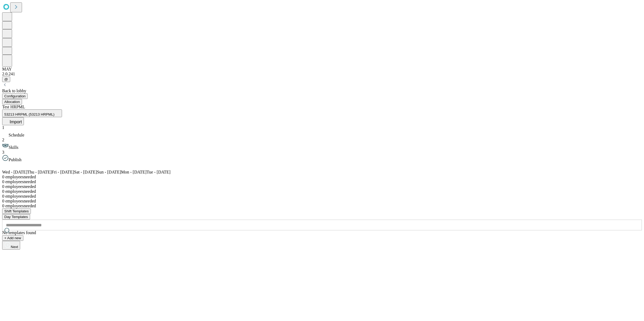 Image resolution: width=644 pixels, height=321 pixels. I want to click on div: Back to lobby, so click(322, 91).